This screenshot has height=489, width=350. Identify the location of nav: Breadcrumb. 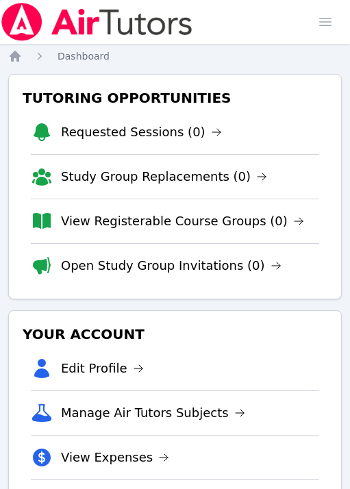
(175, 56).